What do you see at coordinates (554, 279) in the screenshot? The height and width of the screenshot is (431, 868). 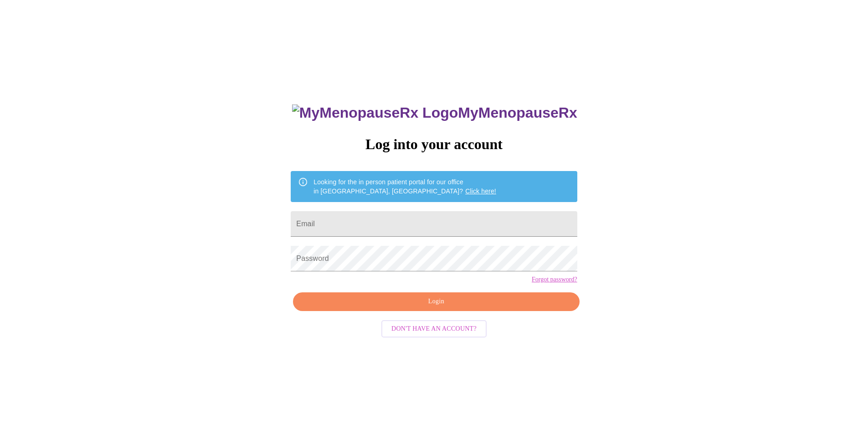 I see `a: Forgot password?` at bounding box center [554, 279].